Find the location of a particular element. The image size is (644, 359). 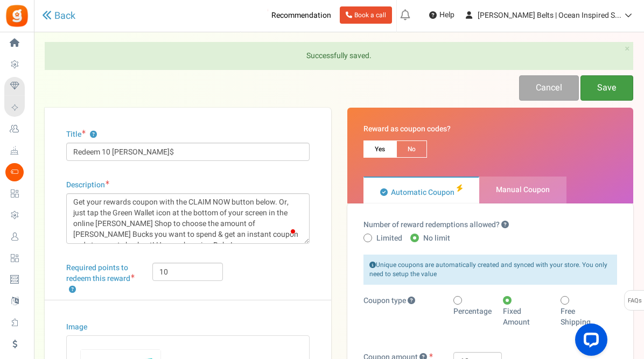

span: Free Shipping is located at coordinates (583, 317).